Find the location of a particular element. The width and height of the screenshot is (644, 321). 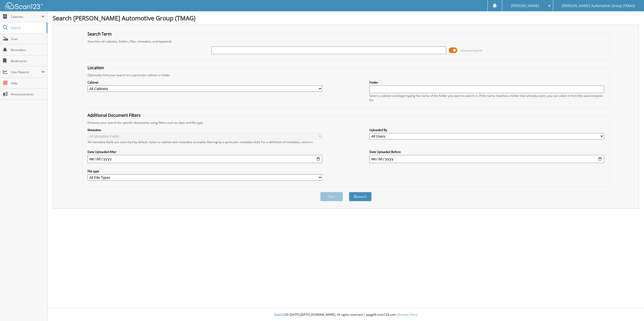

input: end is located at coordinates (487, 159).